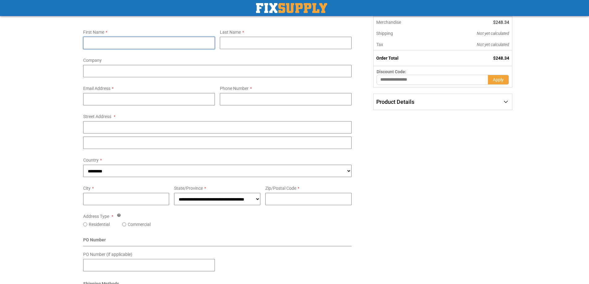  I want to click on img: Fix Industrial Supply, so click(292, 8).